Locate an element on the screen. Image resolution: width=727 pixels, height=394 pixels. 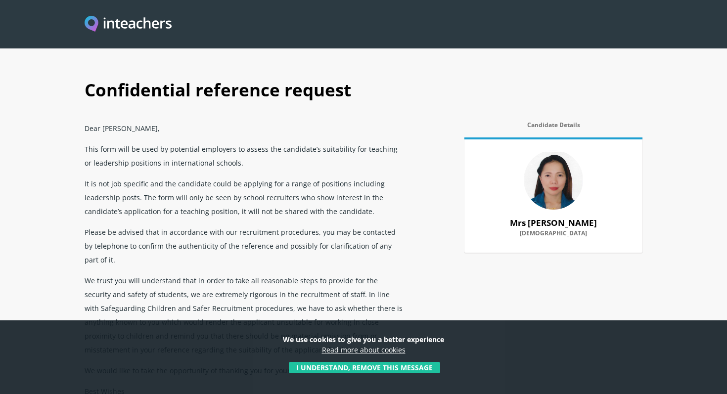
button: I understand, remove this message is located at coordinates (364, 367).